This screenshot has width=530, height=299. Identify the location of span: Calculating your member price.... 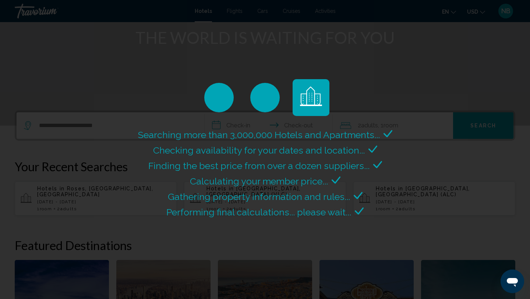
(259, 181).